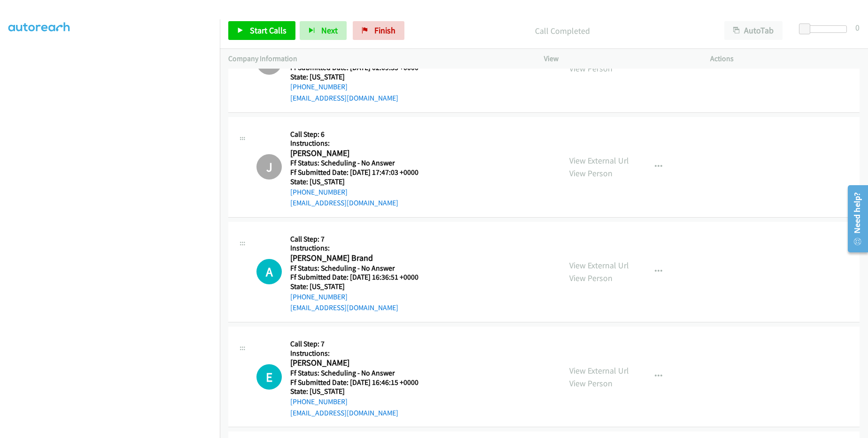 The height and width of the screenshot is (438, 868). Describe the element at coordinates (785, 59) in the screenshot. I see `p: Actions` at that location.